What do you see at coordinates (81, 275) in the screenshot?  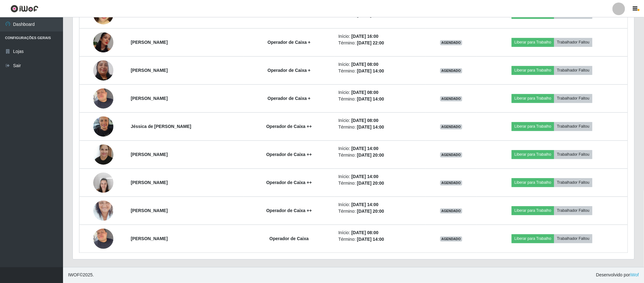 I see `span: © 2025 .` at bounding box center [81, 275].